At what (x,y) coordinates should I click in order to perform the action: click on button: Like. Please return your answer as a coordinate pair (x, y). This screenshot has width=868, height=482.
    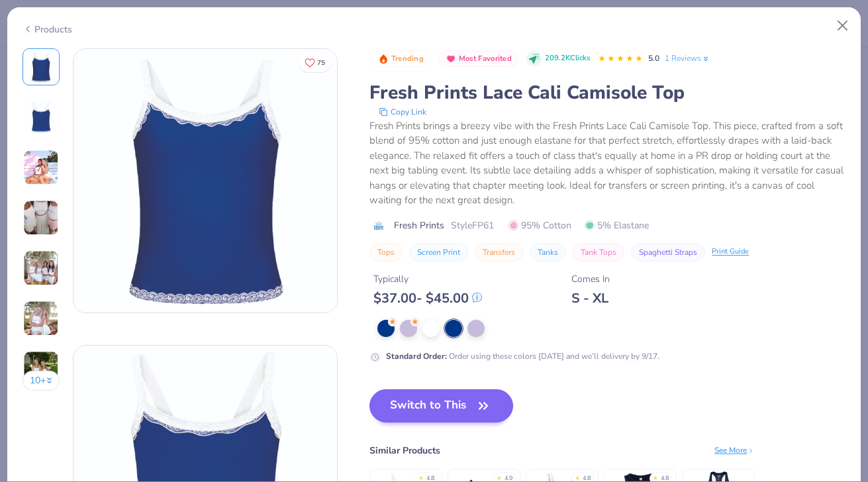
    Looking at the image, I should click on (315, 62).